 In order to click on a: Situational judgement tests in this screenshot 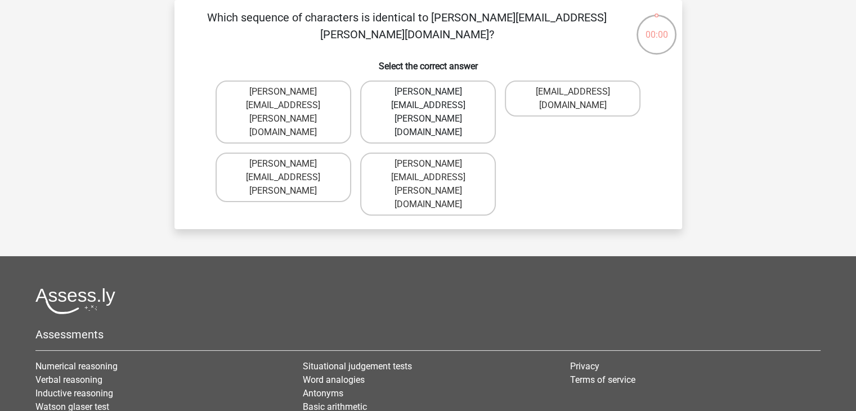, I will do `click(357, 366)`.